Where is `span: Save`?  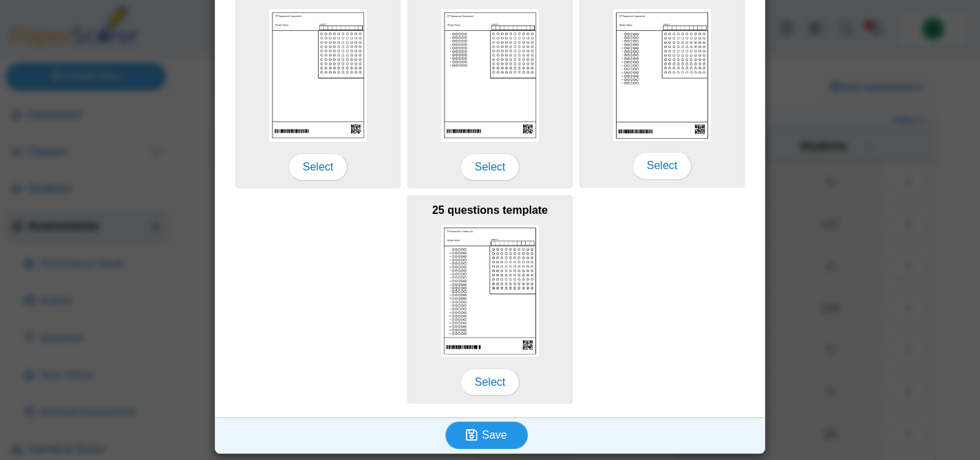 span: Save is located at coordinates (494, 435).